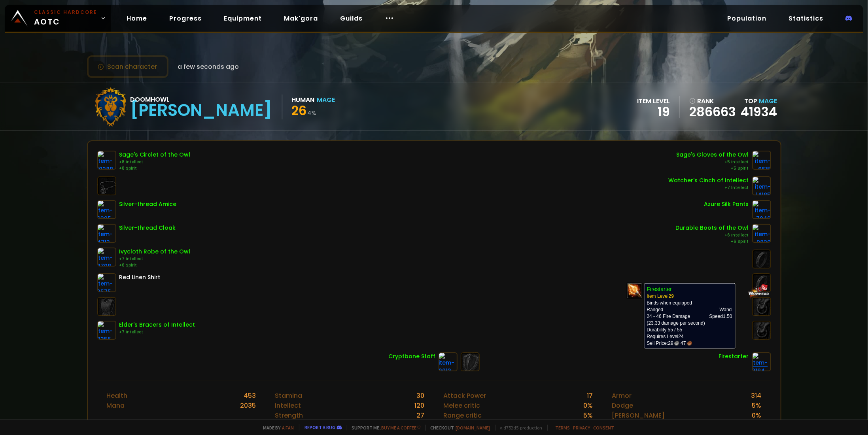 The image size is (868, 435). I want to click on a: Statistics, so click(806, 18).